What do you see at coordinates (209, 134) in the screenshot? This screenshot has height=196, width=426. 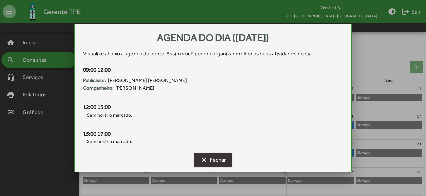 I see `div: 15:00 17:00` at bounding box center [209, 134].